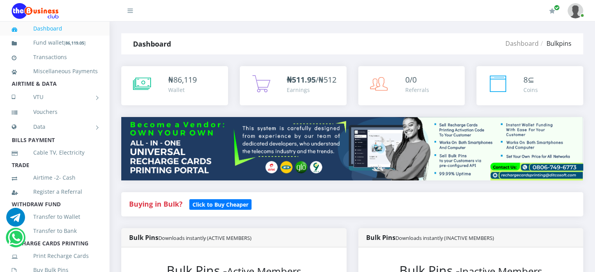 This screenshot has height=272, width=595. I want to click on li: Bulkpins, so click(555, 43).